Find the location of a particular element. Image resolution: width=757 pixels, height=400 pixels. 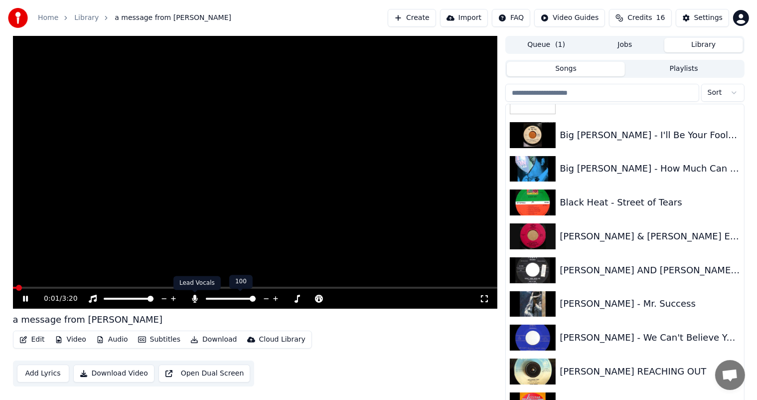

button: FAQ is located at coordinates (511, 18).